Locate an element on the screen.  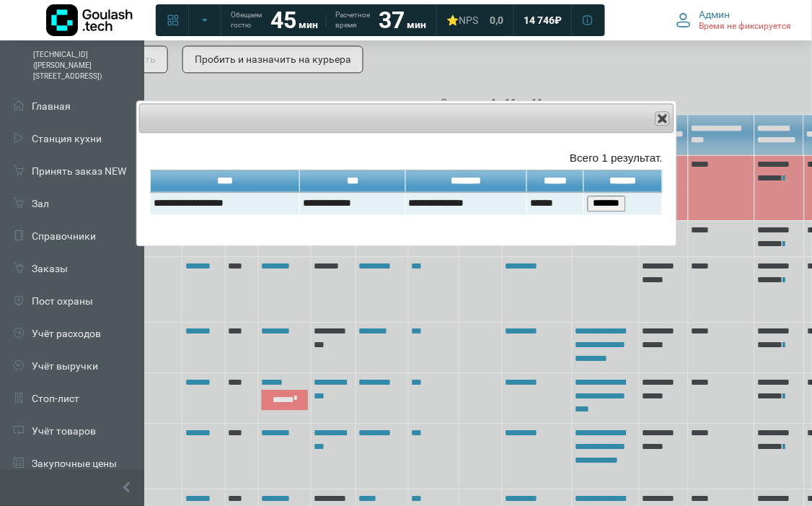
strong: 45 is located at coordinates (283, 20).